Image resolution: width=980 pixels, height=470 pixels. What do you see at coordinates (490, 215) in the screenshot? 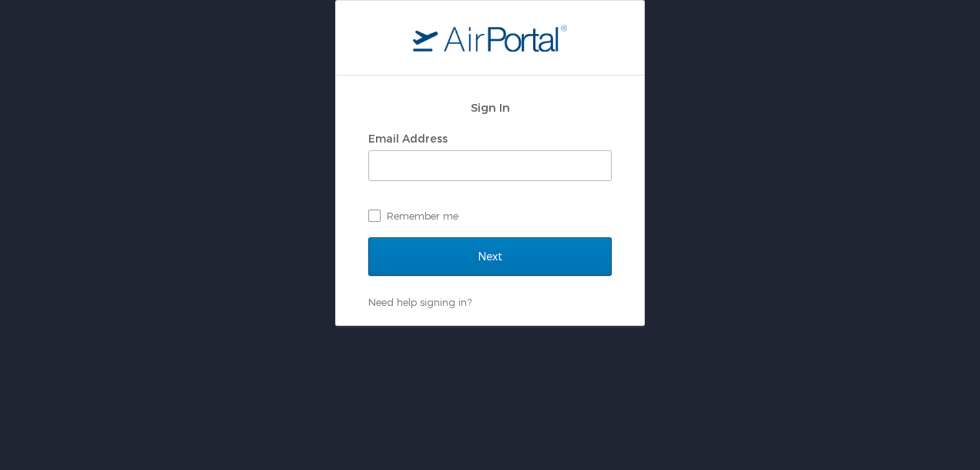
I see `label: Remember me` at bounding box center [490, 215].